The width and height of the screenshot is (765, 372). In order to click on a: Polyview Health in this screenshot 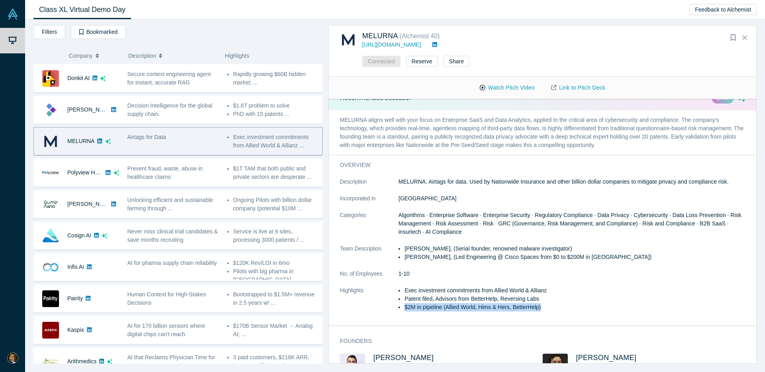, I will do `click(87, 173)`.